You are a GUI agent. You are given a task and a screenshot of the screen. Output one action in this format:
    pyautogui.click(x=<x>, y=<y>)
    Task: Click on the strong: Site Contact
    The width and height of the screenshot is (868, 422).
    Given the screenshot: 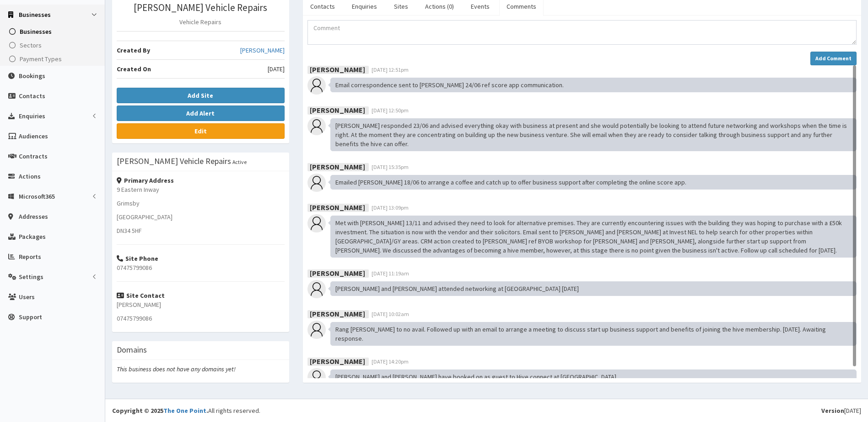 What is the action you would take?
    pyautogui.click(x=141, y=296)
    